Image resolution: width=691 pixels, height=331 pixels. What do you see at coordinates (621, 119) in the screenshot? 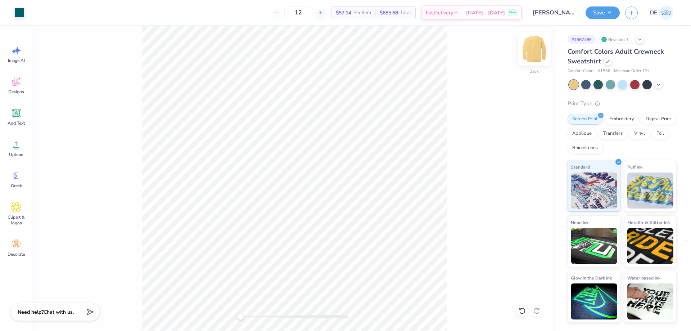
I see `div: Embroidery` at bounding box center [621, 119].